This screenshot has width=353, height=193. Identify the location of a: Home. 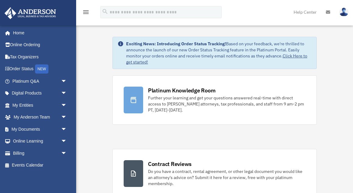
(39, 33).